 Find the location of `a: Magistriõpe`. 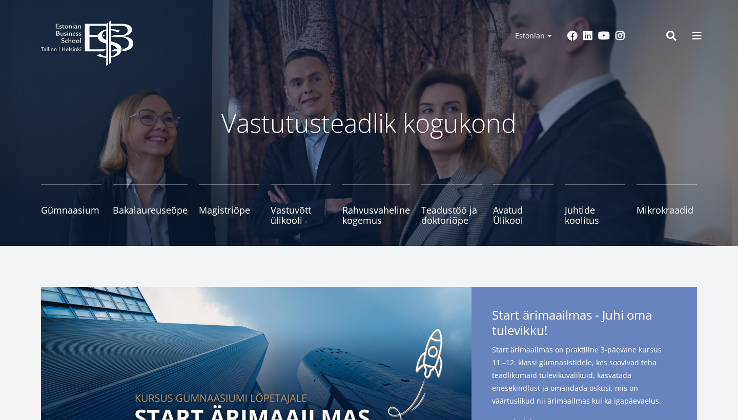

a: Magistriõpe is located at coordinates (229, 205).